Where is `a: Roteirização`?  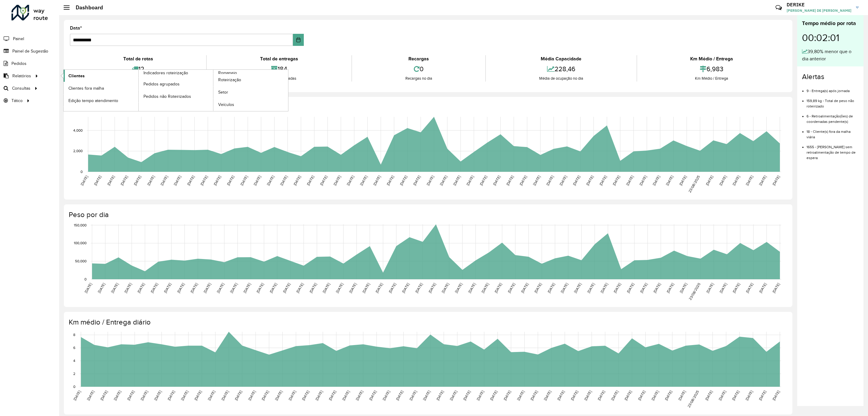 a: Roteirização is located at coordinates (251, 80).